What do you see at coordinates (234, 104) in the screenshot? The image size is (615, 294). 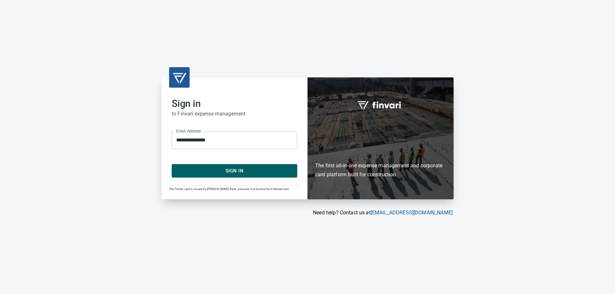 I see `h2: Sign in` at bounding box center [234, 104].